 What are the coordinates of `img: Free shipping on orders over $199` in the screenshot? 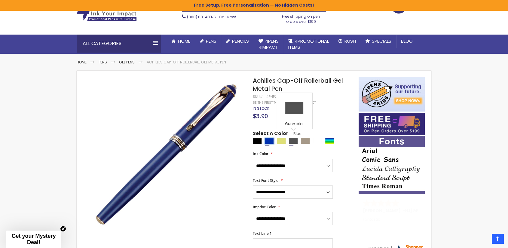 It's located at (392, 124).